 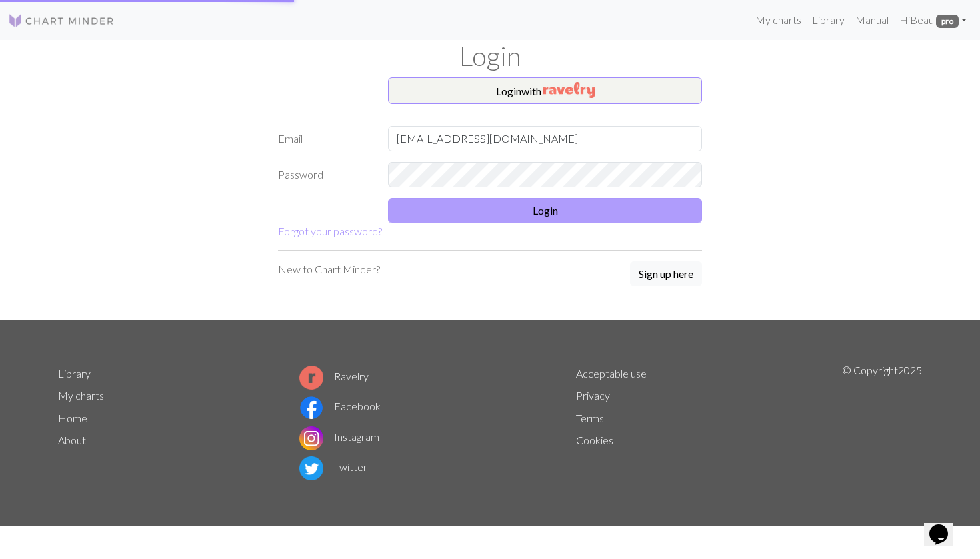 What do you see at coordinates (340, 437) in the screenshot?
I see `a: Instagram` at bounding box center [340, 437].